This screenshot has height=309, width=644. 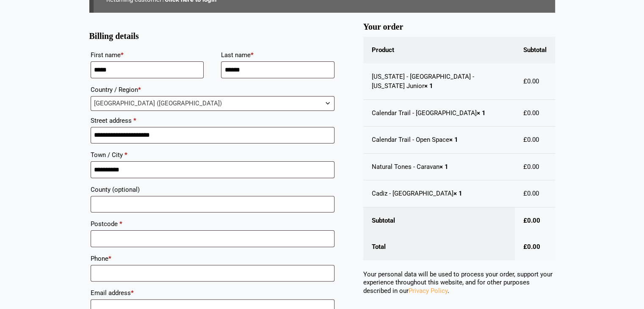 I want to click on label: First name, so click(x=147, y=55).